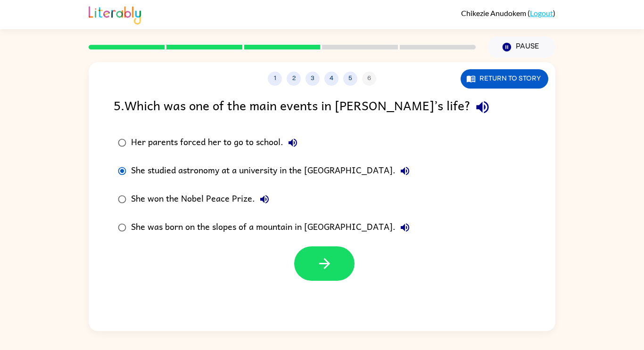 Image resolution: width=644 pixels, height=350 pixels. I want to click on span: Chikezie Anudokem, so click(494, 12).